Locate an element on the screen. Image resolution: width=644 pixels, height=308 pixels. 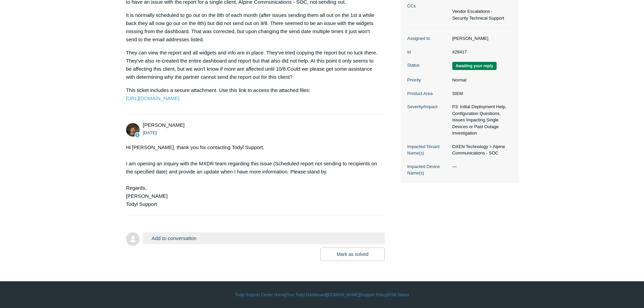
dt: Product Area is located at coordinates (428, 93).